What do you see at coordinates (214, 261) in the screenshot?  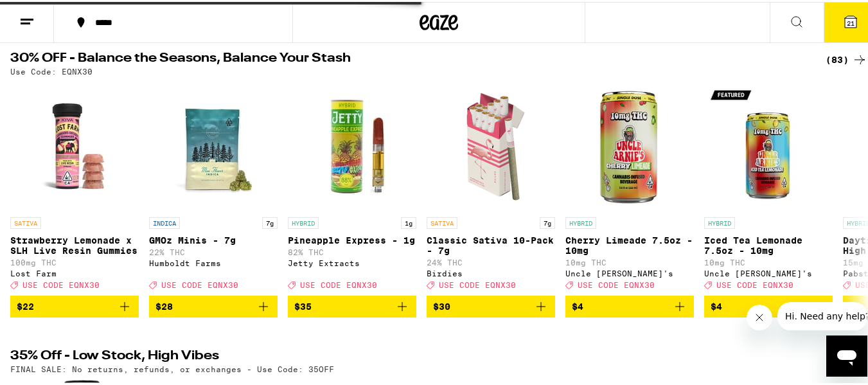 I see `div: Humboldt Farms` at bounding box center [214, 261].